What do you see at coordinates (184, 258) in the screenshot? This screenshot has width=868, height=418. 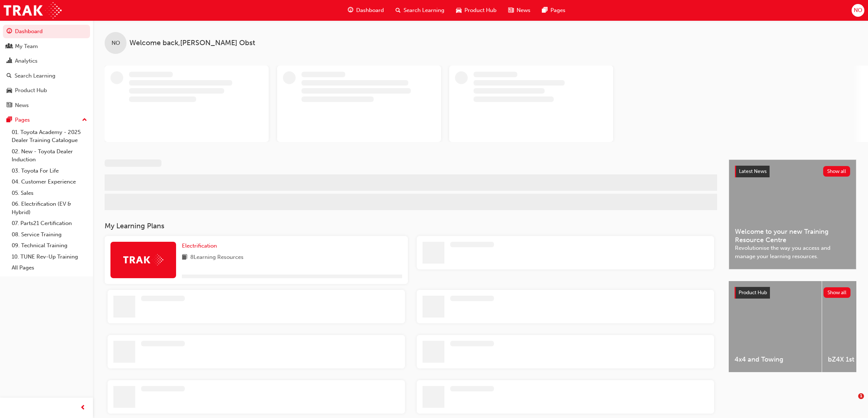 I see `span: book-icon` at bounding box center [184, 258].